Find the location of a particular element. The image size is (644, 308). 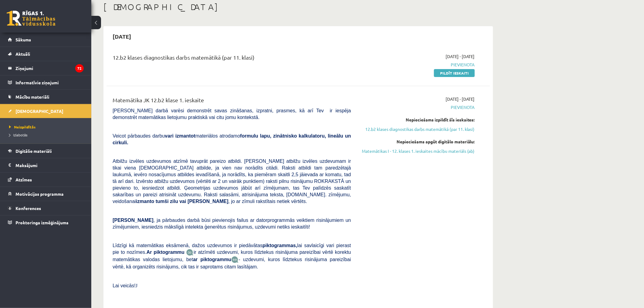

span: ir atzīmēti uzdevumi, kuros līdztekus risinājuma pareizībai vērtē korektu matemātikas valodas lie... is located at coordinates (231, 255).